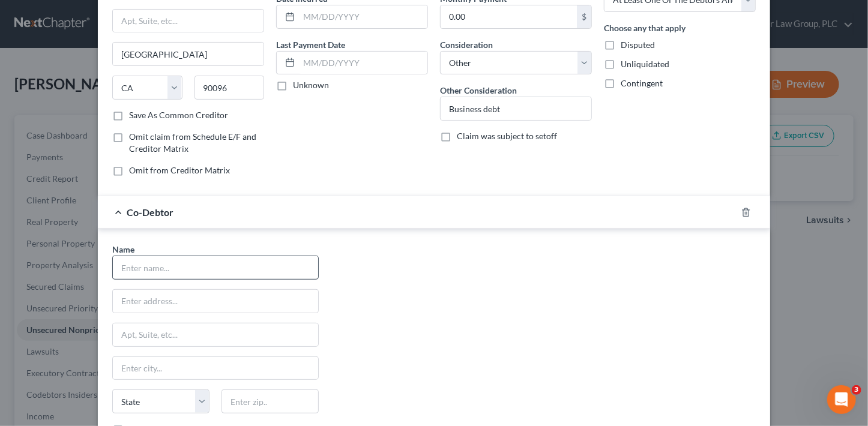 The image size is (868, 426). Describe the element at coordinates (466, 45) in the screenshot. I see `label: Consideration` at that location.